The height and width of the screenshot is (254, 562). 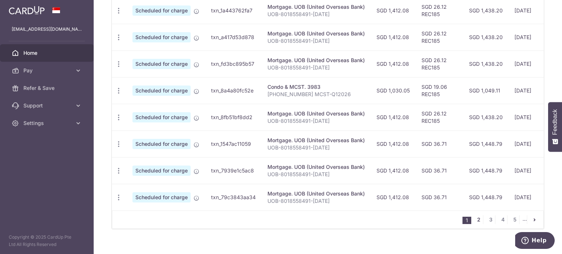 I want to click on td: txn_a417d53d878, so click(x=234, y=37).